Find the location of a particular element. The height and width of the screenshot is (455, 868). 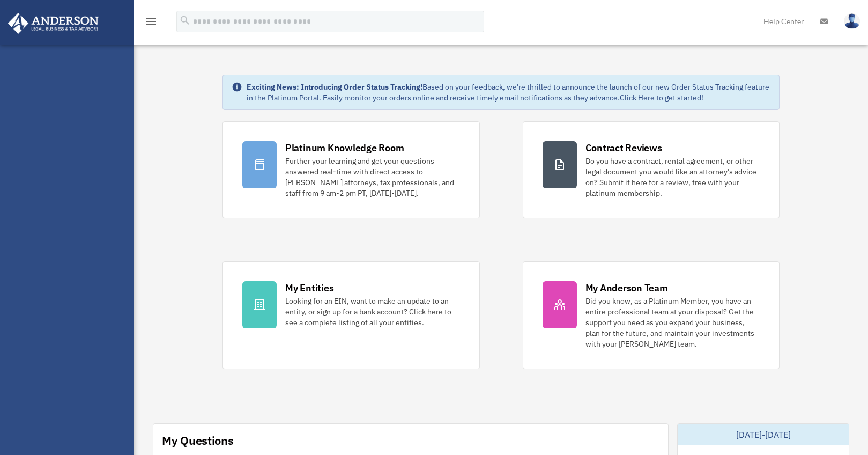

div: My Entities is located at coordinates (309, 288).